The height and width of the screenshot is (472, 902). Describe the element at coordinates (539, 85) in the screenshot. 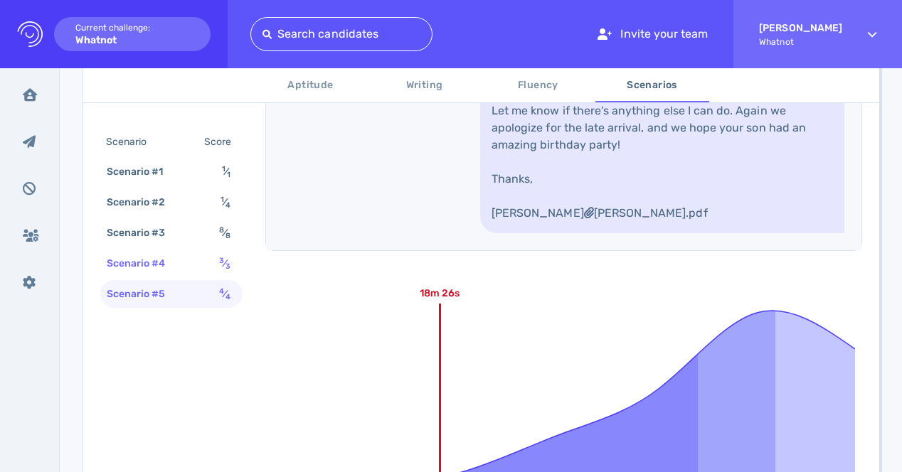

I see `span: Fluency` at that location.